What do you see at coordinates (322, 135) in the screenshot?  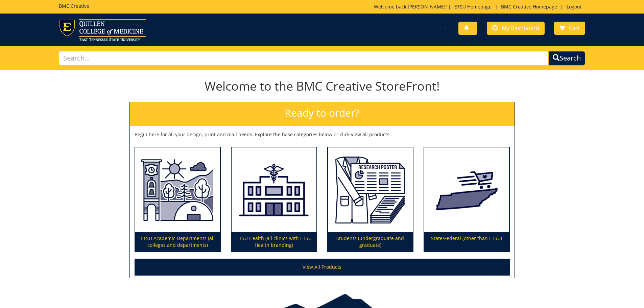 I see `p: Begin here for all your design, print and mail needs. Explore the base categories below or click ...` at bounding box center [322, 135].